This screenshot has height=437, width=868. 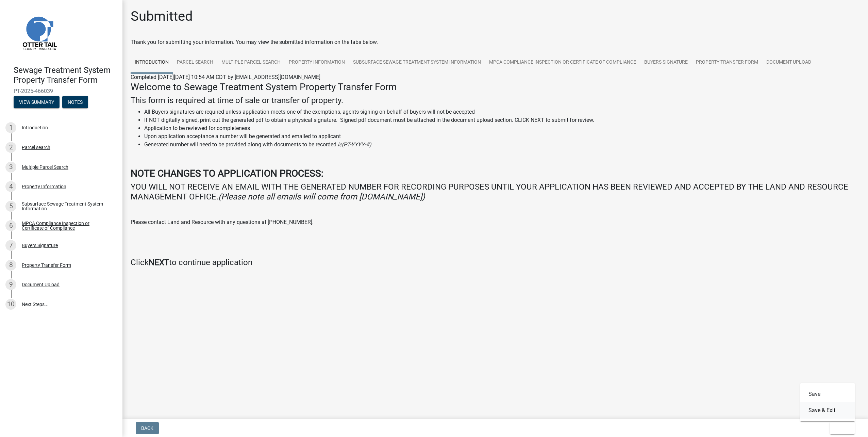 What do you see at coordinates (828, 394) in the screenshot?
I see `button: Save` at bounding box center [828, 394].